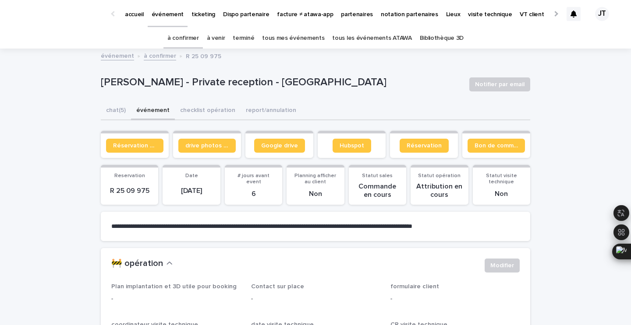  Describe the element at coordinates (502, 266) in the screenshot. I see `span: Modifier` at that location.